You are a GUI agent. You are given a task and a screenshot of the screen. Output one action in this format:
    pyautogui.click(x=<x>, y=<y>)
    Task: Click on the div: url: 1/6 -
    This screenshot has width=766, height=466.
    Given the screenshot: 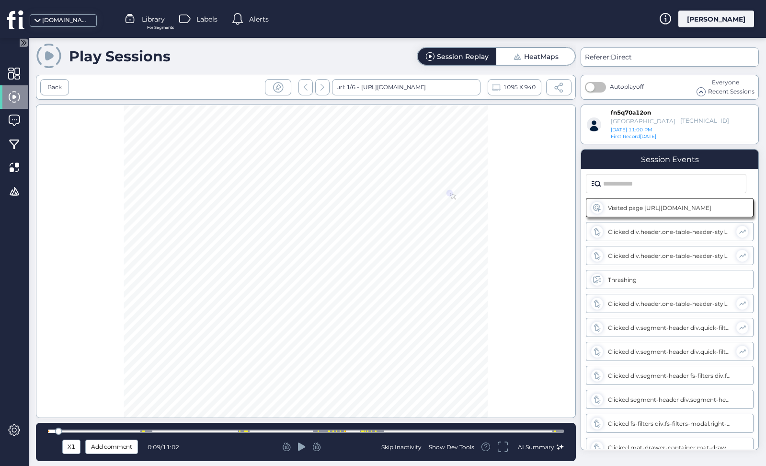 What is the action you would take?
    pyautogui.click(x=406, y=87)
    